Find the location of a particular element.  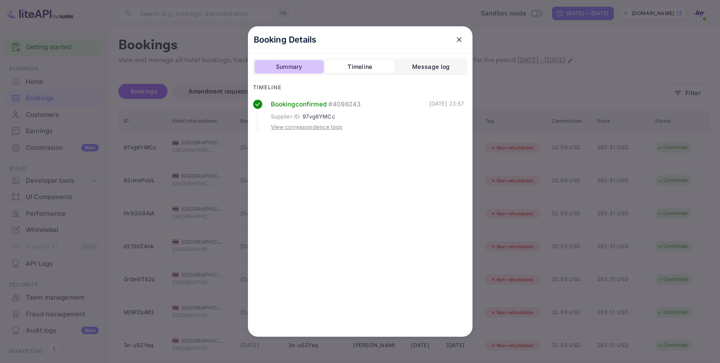

span: Supplier ID : is located at coordinates (286, 117).